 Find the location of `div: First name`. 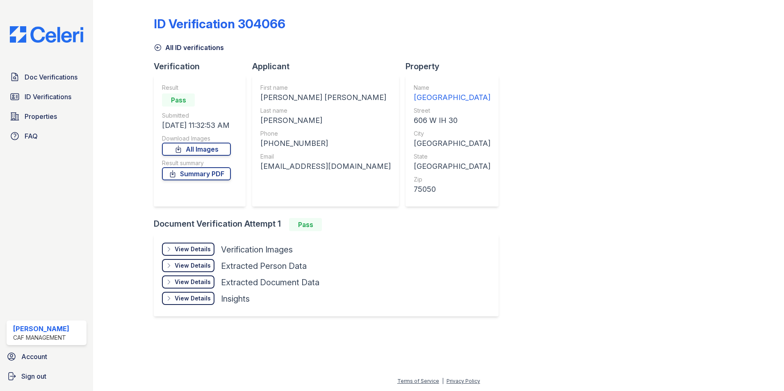

div: First name is located at coordinates (326, 88).